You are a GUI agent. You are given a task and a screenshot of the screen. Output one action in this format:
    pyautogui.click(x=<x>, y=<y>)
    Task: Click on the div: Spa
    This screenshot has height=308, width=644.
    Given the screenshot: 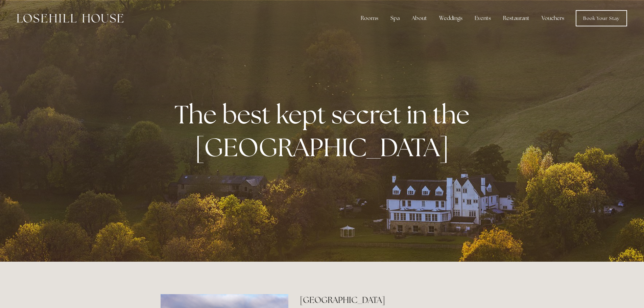 What is the action you would take?
    pyautogui.click(x=395, y=18)
    